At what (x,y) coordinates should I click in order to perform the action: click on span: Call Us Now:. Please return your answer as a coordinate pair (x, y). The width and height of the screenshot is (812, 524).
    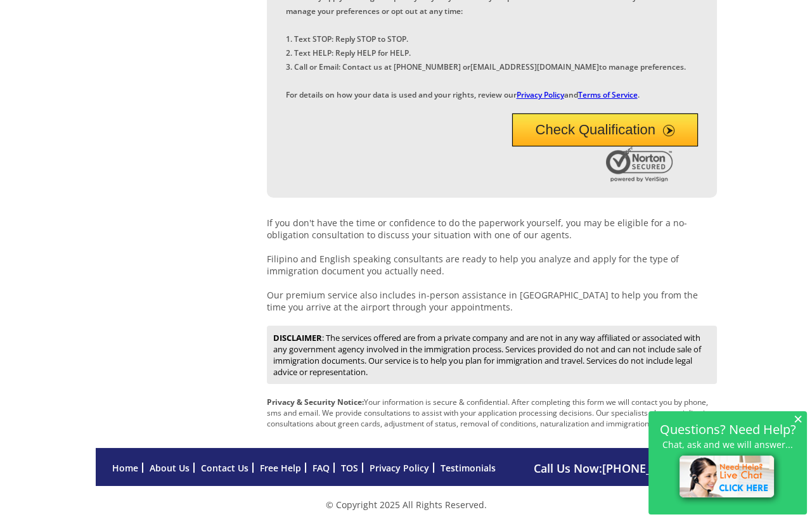
    Looking at the image, I should click on (619, 468).